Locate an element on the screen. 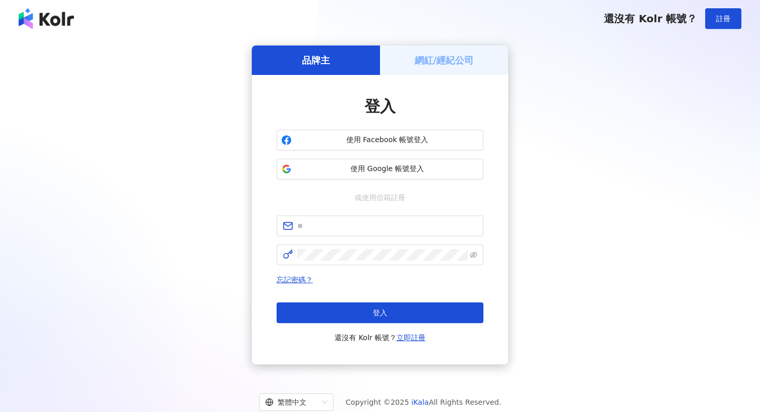 The width and height of the screenshot is (760, 412). a: 立即註冊 is located at coordinates (411, 338).